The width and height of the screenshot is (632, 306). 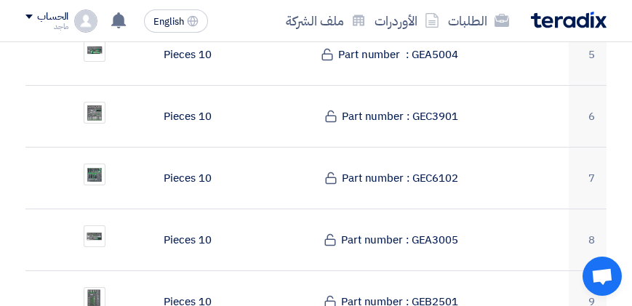 What do you see at coordinates (52, 17) in the screenshot?
I see `div: الحساب` at bounding box center [52, 17].